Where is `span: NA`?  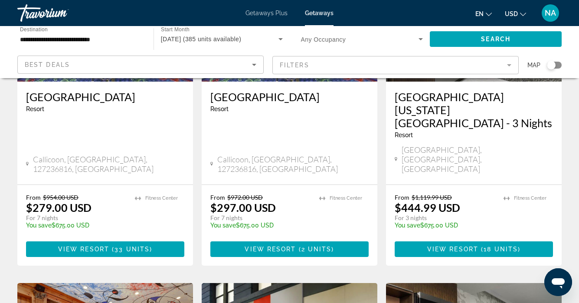 span: NA is located at coordinates (551, 13).